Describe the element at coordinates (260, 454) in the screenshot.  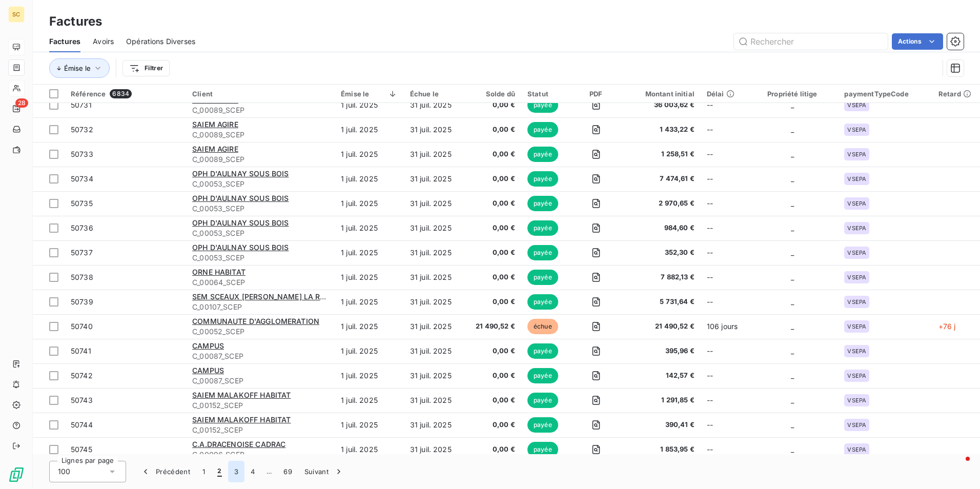
I see `span: C_00096_SCEP` at that location.